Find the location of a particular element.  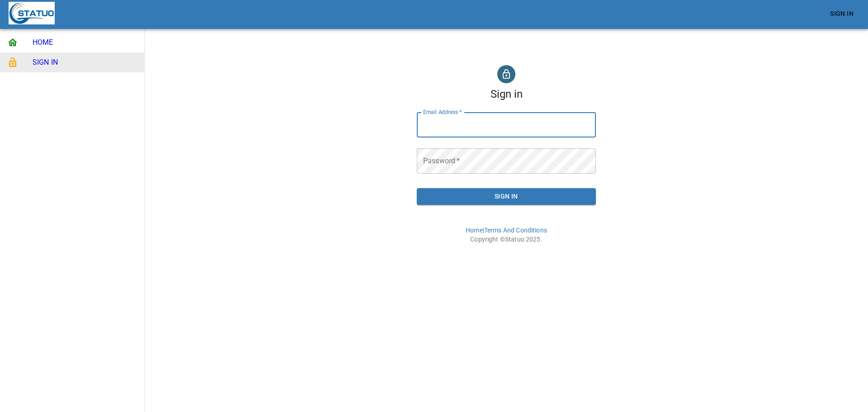

a: Statuo is located at coordinates (515, 239).